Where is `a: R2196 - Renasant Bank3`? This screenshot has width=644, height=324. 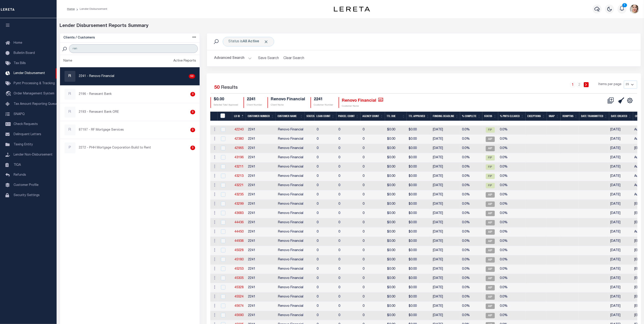
a: R2196 - Renasant Bank3 is located at coordinates (130, 94).